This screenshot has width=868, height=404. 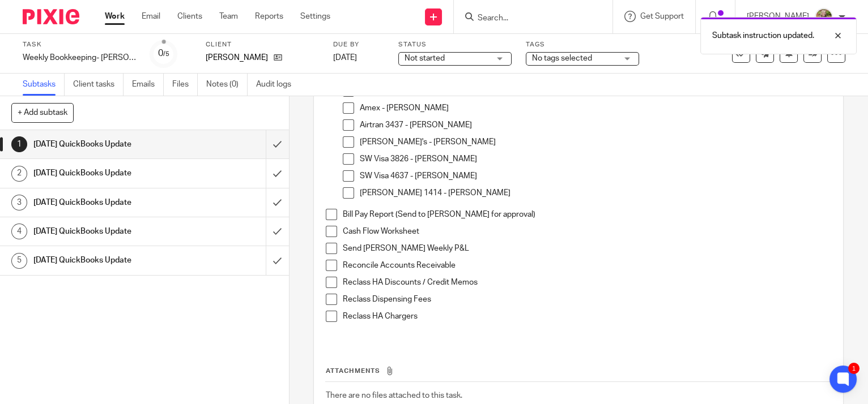 What do you see at coordinates (190, 16) in the screenshot?
I see `a: Clients` at bounding box center [190, 16].